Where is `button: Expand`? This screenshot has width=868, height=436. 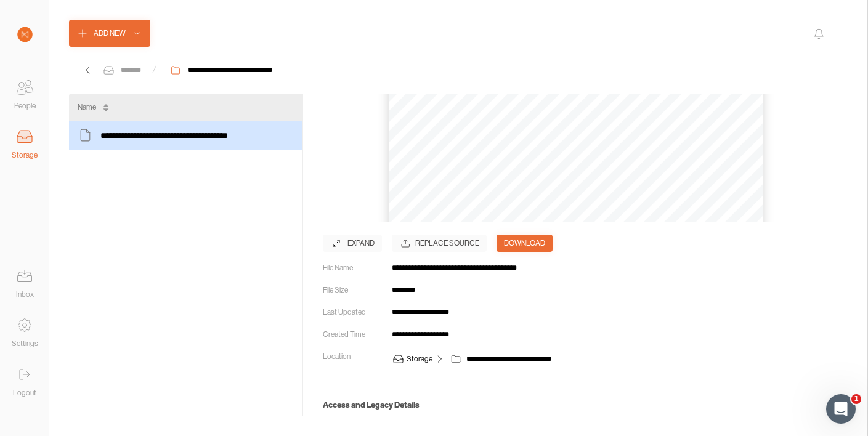
button: Expand is located at coordinates (352, 243).